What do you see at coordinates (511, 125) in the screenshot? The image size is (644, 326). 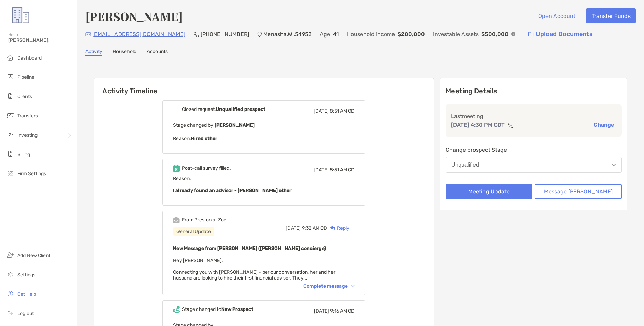 I see `img: communication type` at bounding box center [511, 125].